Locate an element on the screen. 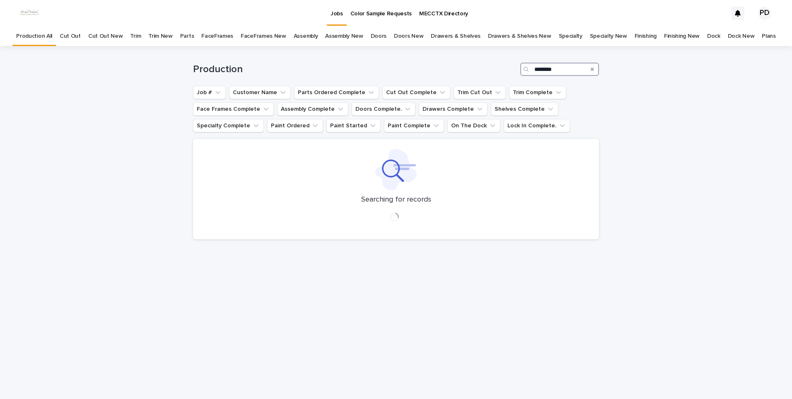  a: Trim is located at coordinates (135, 36).